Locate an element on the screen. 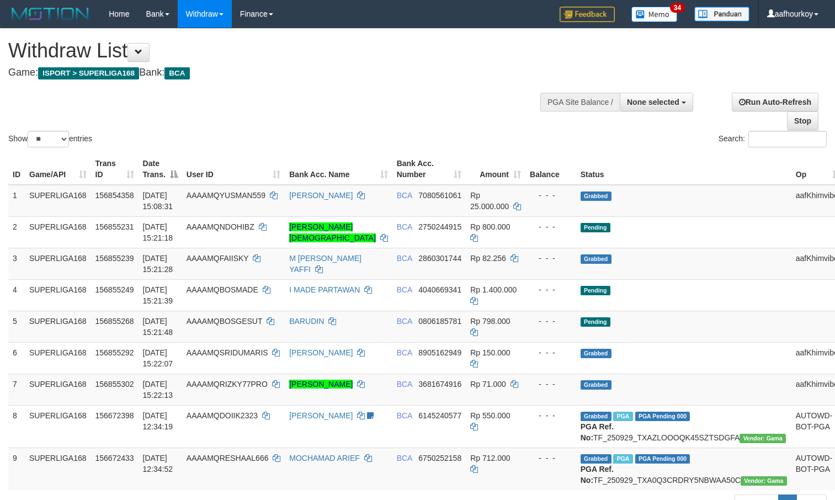 This screenshot has width=835, height=500. span: Copy 2860301744 to clipboard is located at coordinates (440, 258).